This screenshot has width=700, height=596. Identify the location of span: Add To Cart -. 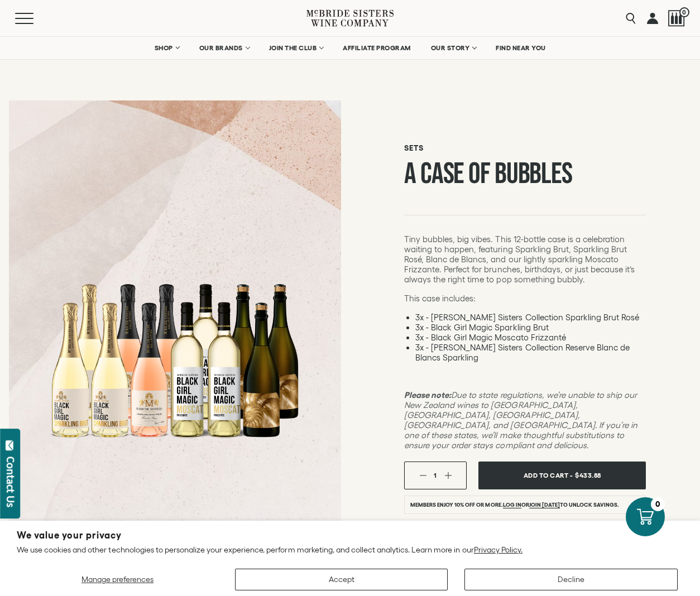
(548, 475).